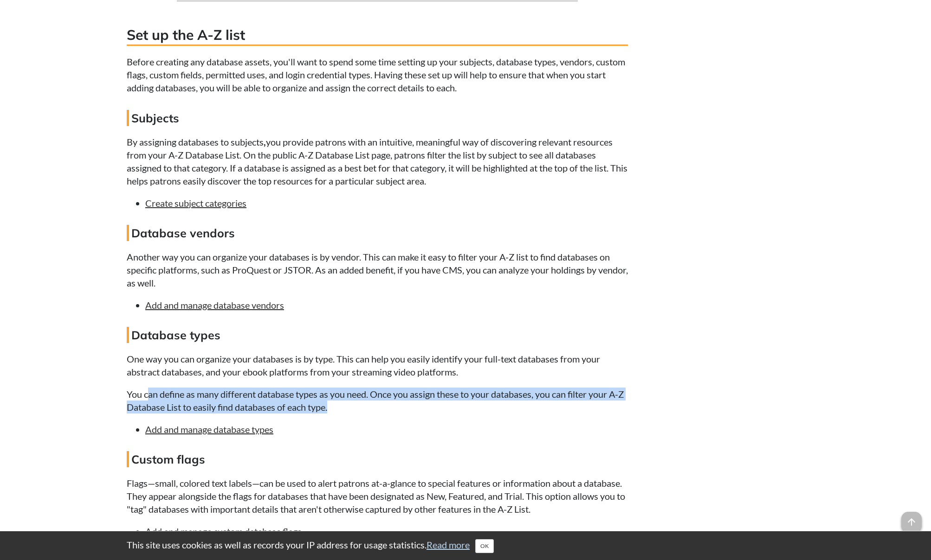  What do you see at coordinates (378, 401) in the screenshot?
I see `p: You can define as many different database types as you need. Once you assign these to your databa...` at bounding box center [378, 401].